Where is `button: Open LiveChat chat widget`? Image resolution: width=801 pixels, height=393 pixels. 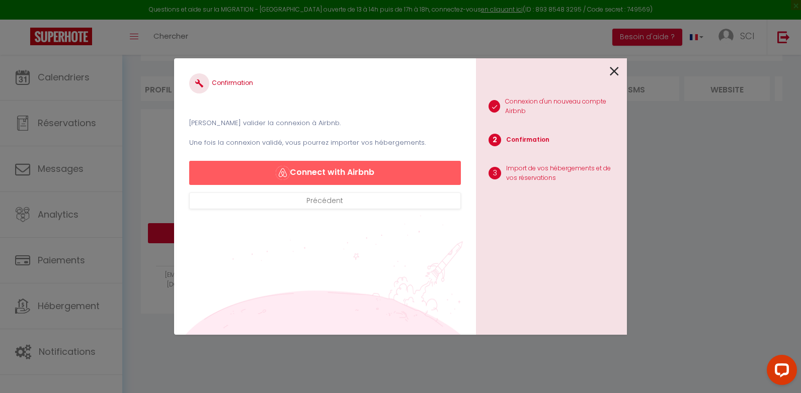
button: Open LiveChat chat widget is located at coordinates (23, 19).